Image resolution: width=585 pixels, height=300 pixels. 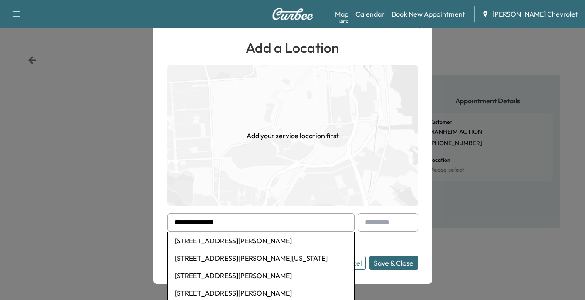 What do you see at coordinates (370, 14) in the screenshot?
I see `a: Calendar` at bounding box center [370, 14].